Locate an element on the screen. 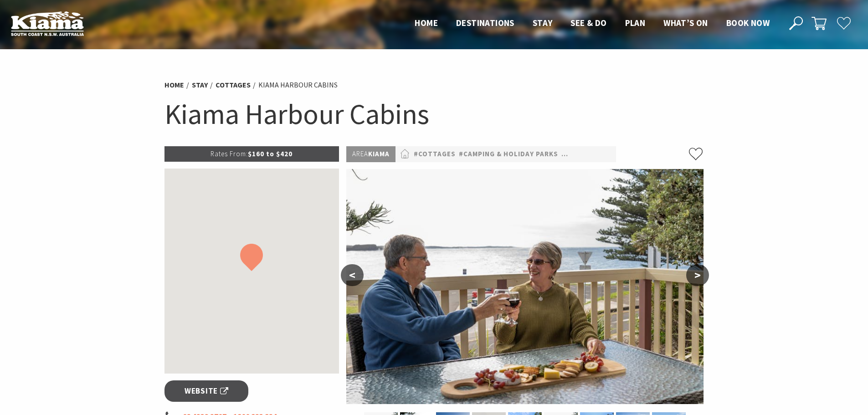 This screenshot has height=415, width=868. a: #Camping & Holiday Parks is located at coordinates (508, 154).